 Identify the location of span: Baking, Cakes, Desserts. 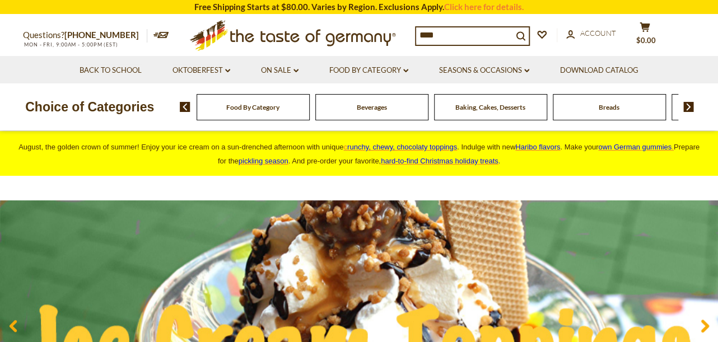
(490, 107).